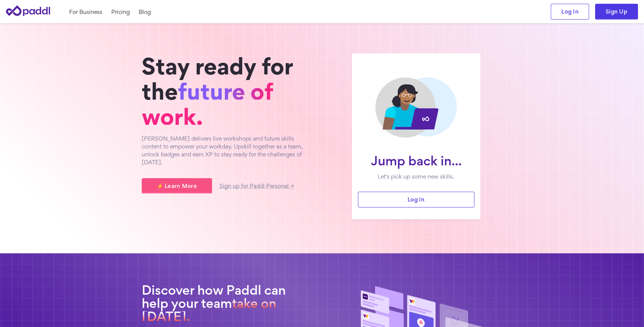 The height and width of the screenshot is (327, 644). I want to click on a: Sign Up, so click(617, 11).